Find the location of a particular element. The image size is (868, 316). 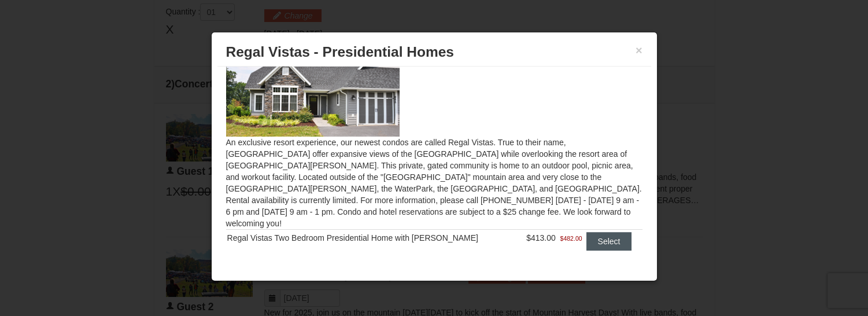

span: $413.00 is located at coordinates (541, 238).